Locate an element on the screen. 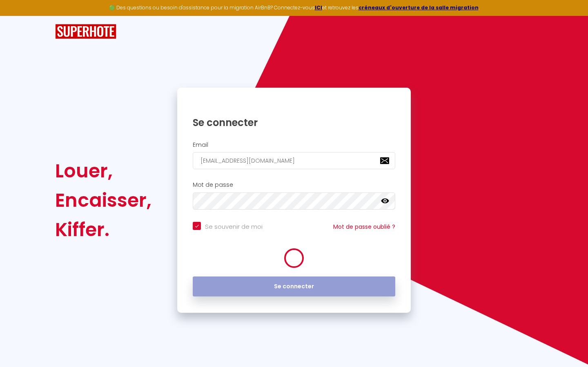  h2: Mot de passe is located at coordinates (294, 185).